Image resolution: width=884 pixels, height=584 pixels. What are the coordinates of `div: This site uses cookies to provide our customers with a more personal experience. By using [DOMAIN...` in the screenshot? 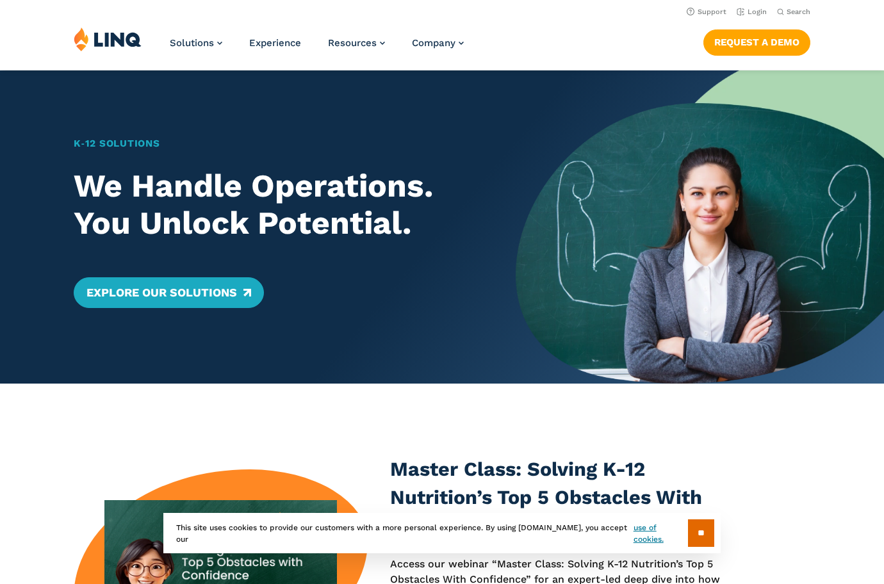 It's located at (442, 533).